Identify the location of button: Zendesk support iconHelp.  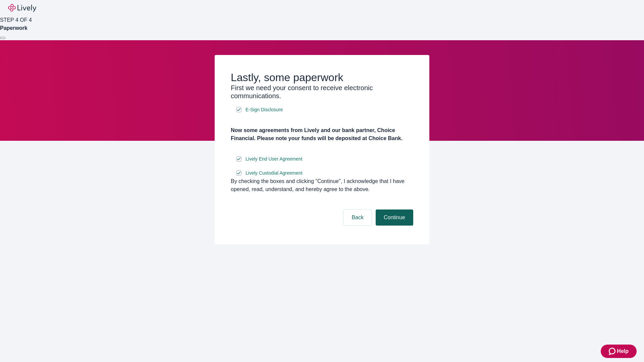
(619, 351).